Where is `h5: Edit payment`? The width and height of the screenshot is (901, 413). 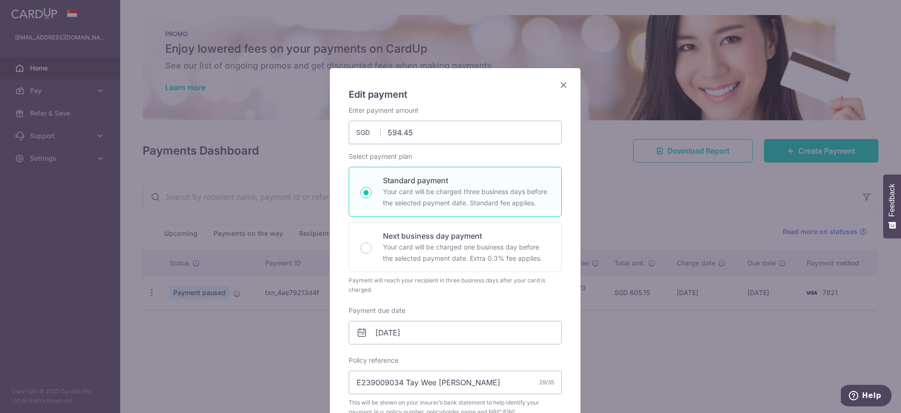 h5: Edit payment is located at coordinates (455, 94).